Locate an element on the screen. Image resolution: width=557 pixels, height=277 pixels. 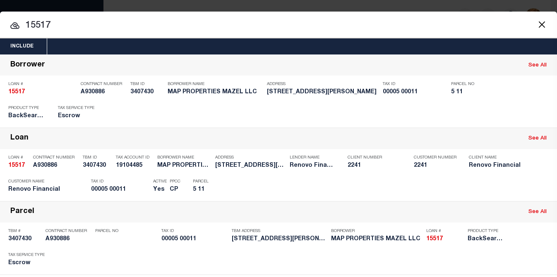
div: Borrower is located at coordinates (28, 65).